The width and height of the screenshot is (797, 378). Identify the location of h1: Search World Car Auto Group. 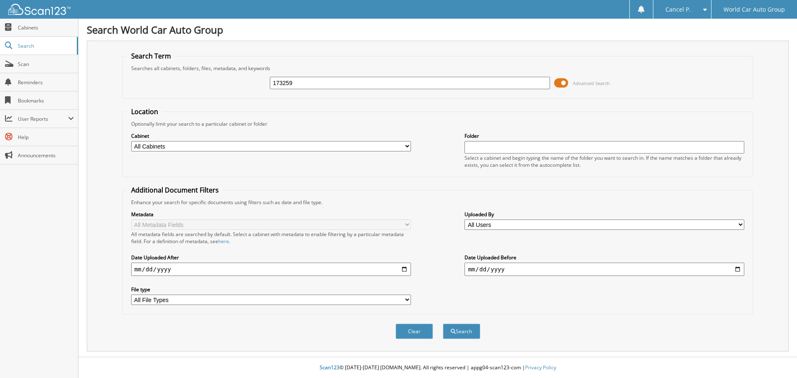
(438, 29).